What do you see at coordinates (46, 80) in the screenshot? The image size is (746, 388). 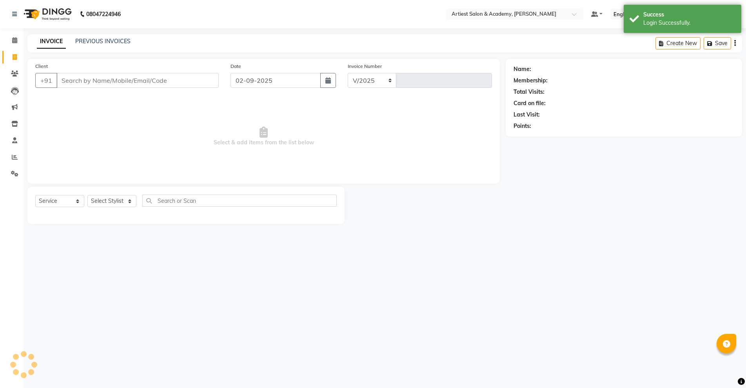 I see `button: +91` at bounding box center [46, 80].